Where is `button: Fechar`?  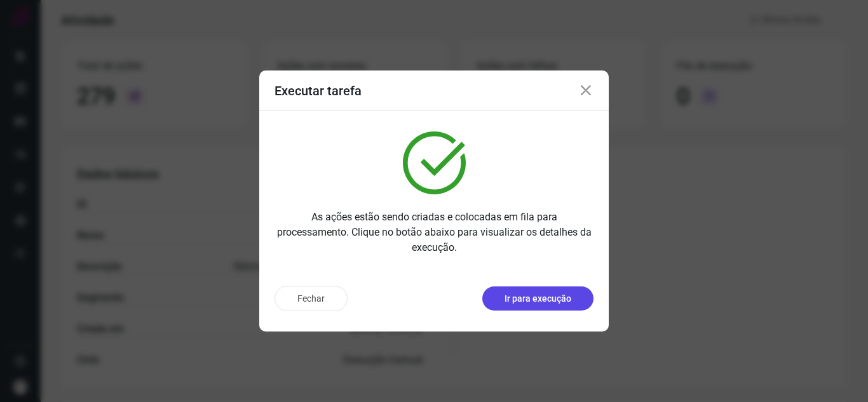
button: Fechar is located at coordinates (311, 298).